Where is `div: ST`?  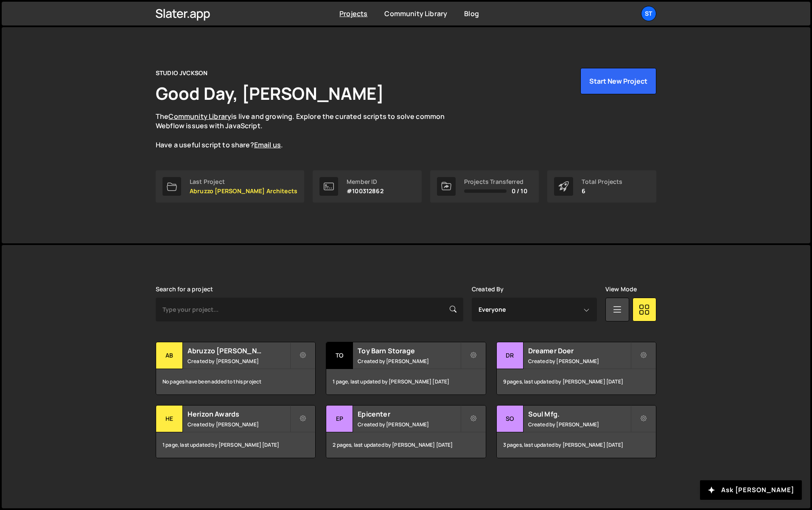
div: ST is located at coordinates (649, 13).